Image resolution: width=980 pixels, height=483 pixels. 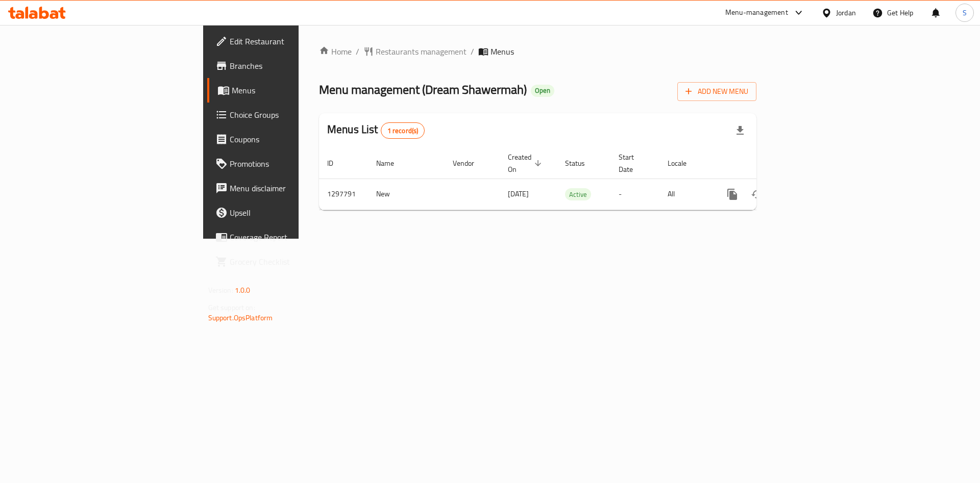 What do you see at coordinates (241, 318) in the screenshot?
I see `a: Support.OpsPlatform` at bounding box center [241, 318].